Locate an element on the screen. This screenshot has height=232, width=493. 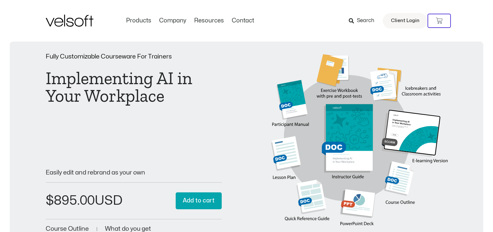
a: What do you get is located at coordinates (128, 228).